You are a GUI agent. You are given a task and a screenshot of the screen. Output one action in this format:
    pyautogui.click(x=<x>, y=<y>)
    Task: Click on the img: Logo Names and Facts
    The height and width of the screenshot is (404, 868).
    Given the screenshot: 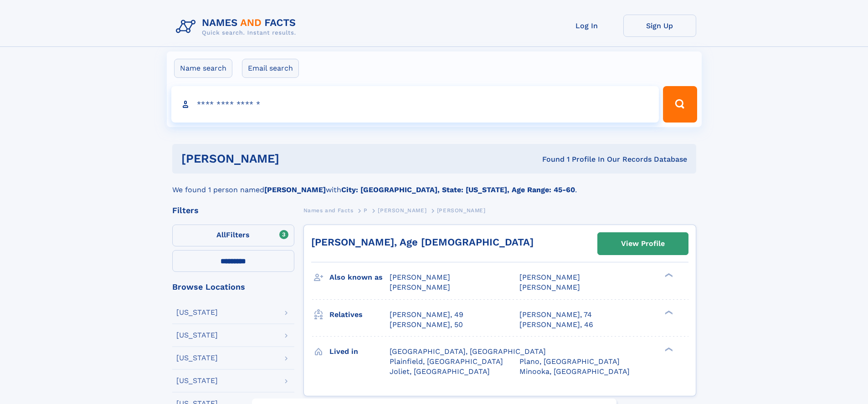 What is the action you would take?
    pyautogui.click(x=238, y=27)
    